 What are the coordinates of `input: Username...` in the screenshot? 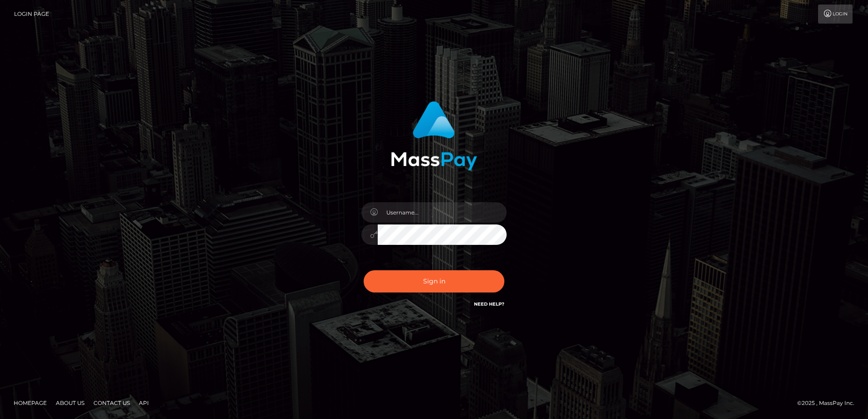 It's located at (442, 212).